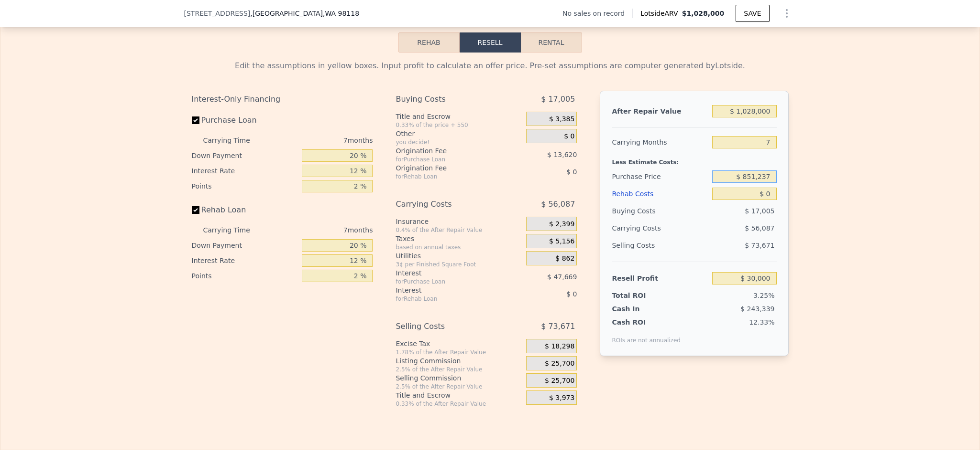 The height and width of the screenshot is (453, 980). Describe the element at coordinates (641, 309) in the screenshot. I see `div: Cash In` at that location.